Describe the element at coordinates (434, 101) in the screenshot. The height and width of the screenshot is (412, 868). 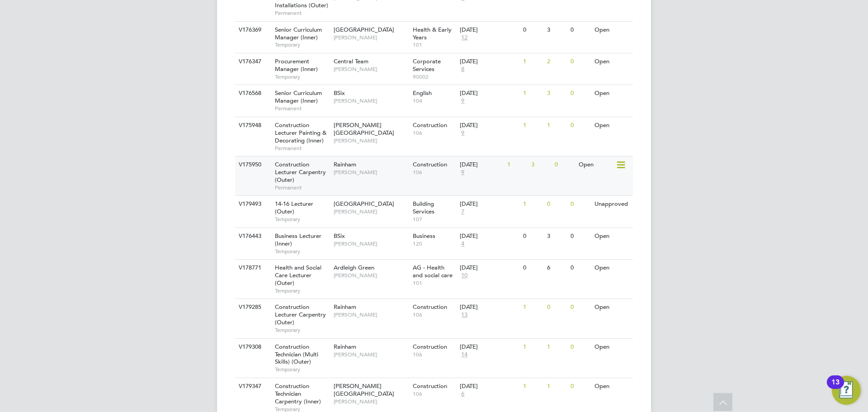
I see `span: 104` at that location.